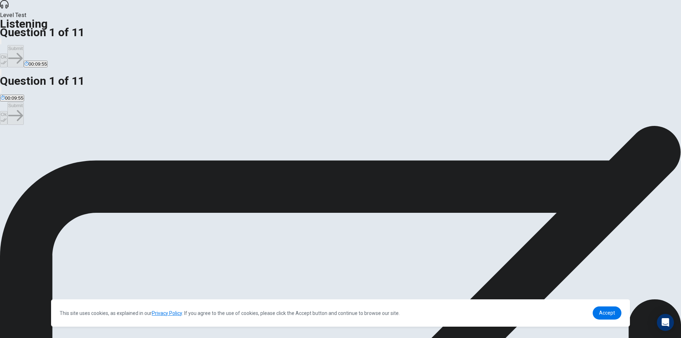 The image size is (681, 338). I want to click on button: 00:09:55, so click(36, 64).